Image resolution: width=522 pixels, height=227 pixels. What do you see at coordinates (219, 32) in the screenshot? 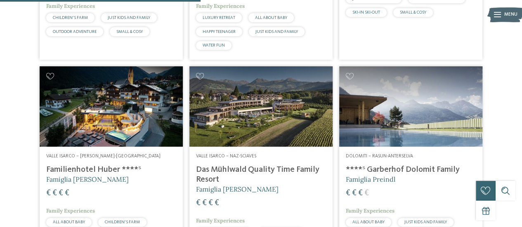
I see `span: HAPPY TEENAGER` at bounding box center [219, 32].